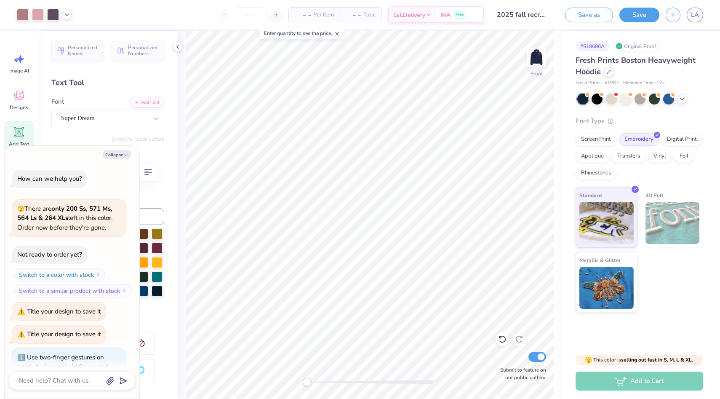  Describe the element at coordinates (302, 33) in the screenshot. I see `div: Enter quantity to see the price.` at that location.